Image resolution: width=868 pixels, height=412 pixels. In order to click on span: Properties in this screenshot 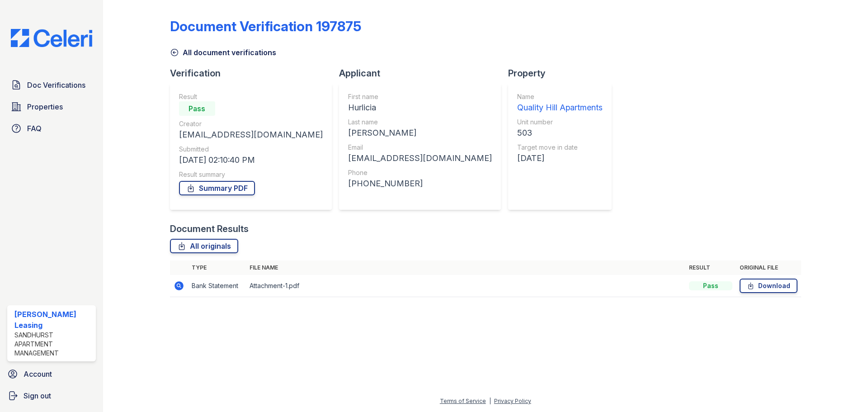, I will do `click(45, 107)`.